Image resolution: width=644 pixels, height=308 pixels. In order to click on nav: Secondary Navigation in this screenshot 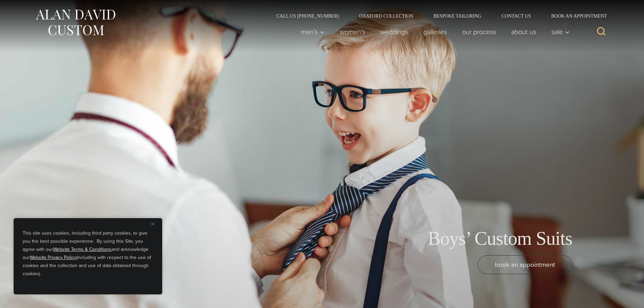, I will do `click(438, 16)`.